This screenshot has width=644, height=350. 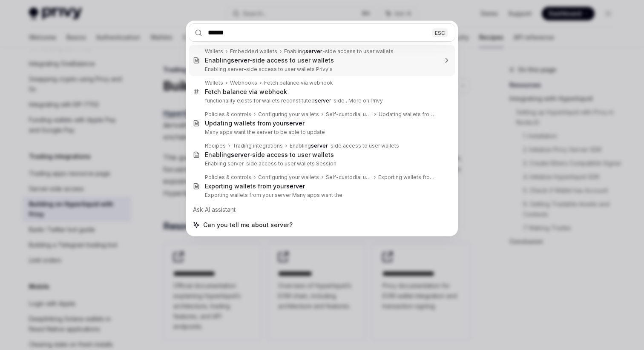 I want to click on div: Recipes, so click(x=215, y=146).